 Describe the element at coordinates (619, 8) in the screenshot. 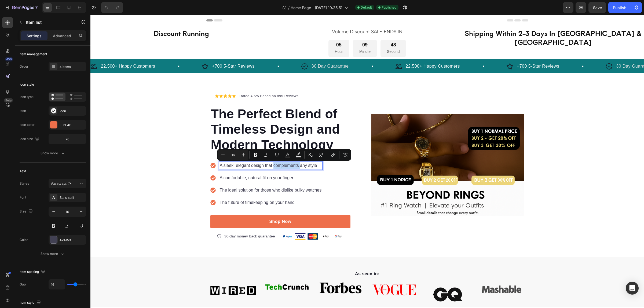

I see `button: Publish` at that location.